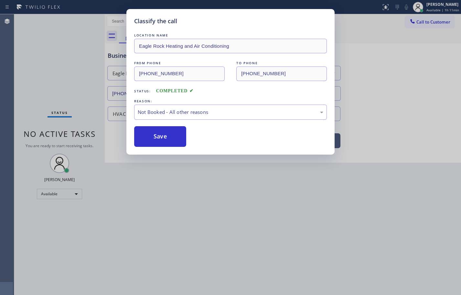 The image size is (461, 295). What do you see at coordinates (155, 21) in the screenshot?
I see `h5: Classify the call` at bounding box center [155, 21].